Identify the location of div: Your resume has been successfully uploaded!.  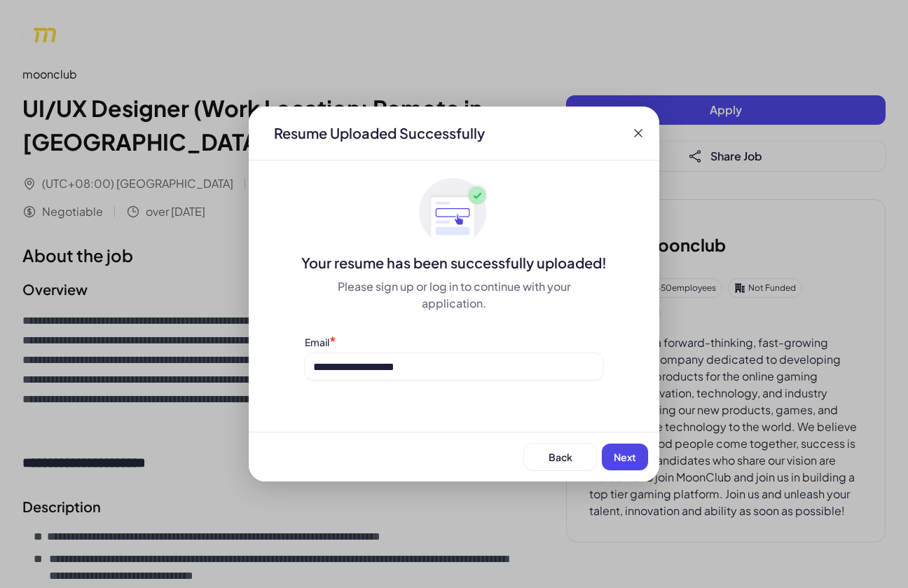
(454, 263).